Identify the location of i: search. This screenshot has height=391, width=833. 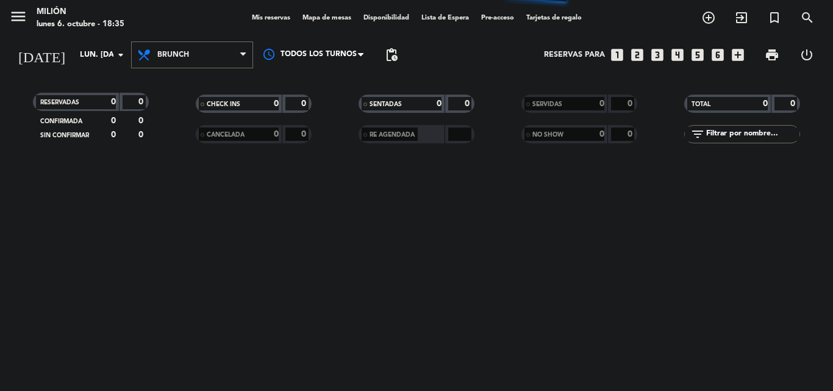
(808, 18).